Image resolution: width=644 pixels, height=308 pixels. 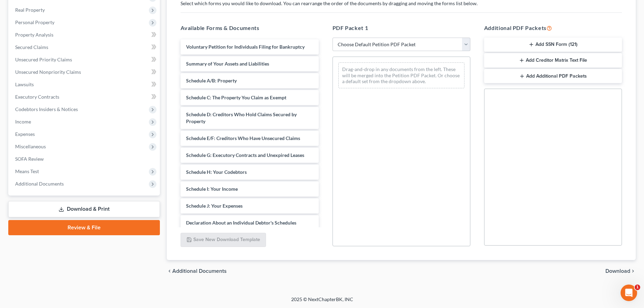 What do you see at coordinates (85, 72) in the screenshot?
I see `a: Unsecured Nonpriority Claims` at bounding box center [85, 72].